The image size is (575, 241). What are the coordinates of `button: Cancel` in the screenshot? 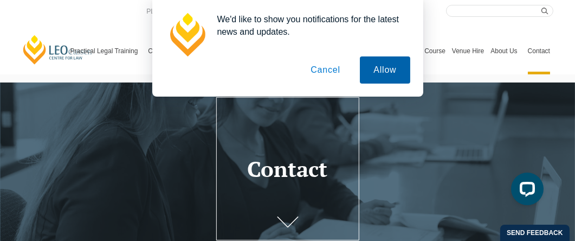 It's located at (325, 70).